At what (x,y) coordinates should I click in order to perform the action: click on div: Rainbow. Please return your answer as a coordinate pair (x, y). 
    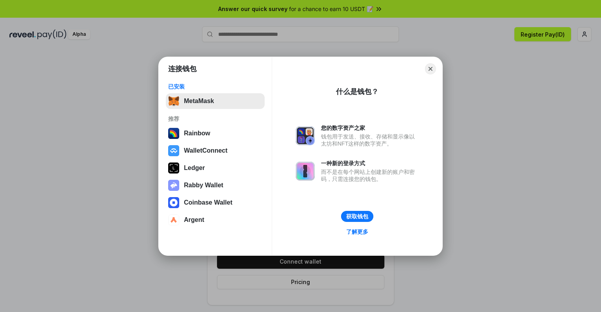
    Looking at the image, I should click on (197, 133).